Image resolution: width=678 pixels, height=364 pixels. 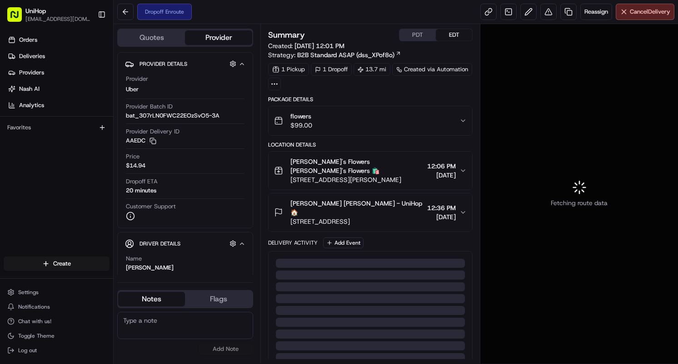 I want to click on div: 1 Dropoff, so click(x=331, y=70).